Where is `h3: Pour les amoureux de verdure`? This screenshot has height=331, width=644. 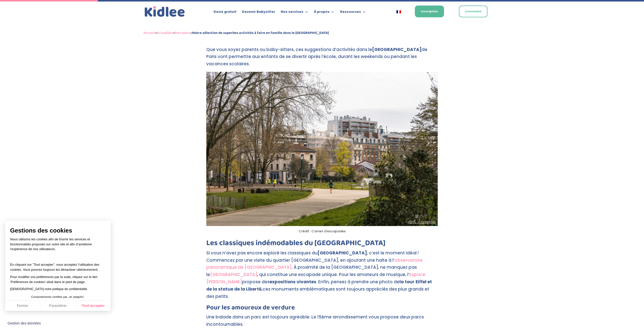
h3: Pour les amoureux de verdure is located at coordinates (322, 309).